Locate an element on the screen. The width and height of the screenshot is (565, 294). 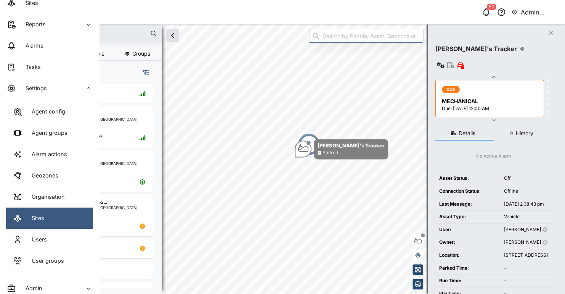
div: Asset Type: is located at coordinates (468, 217).